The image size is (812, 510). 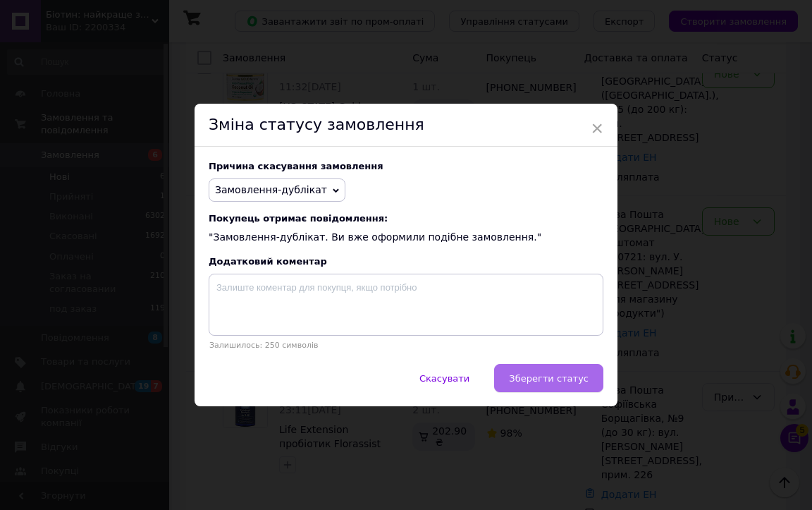 I want to click on button: Скасувати, so click(x=444, y=378).